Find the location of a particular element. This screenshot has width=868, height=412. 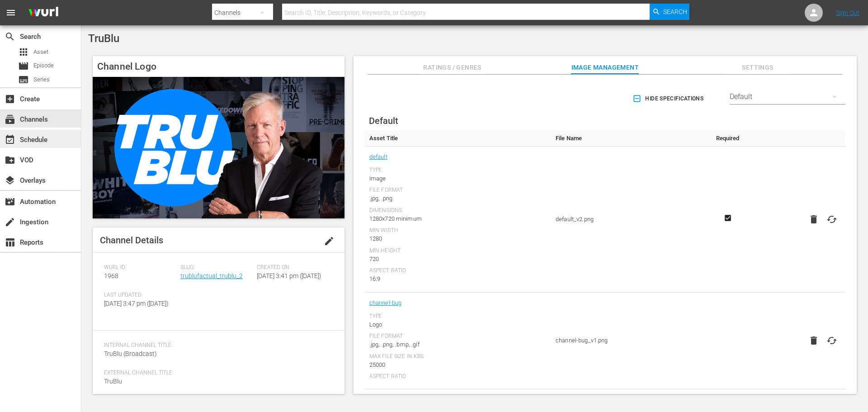

a: channel-bug is located at coordinates (385, 303).